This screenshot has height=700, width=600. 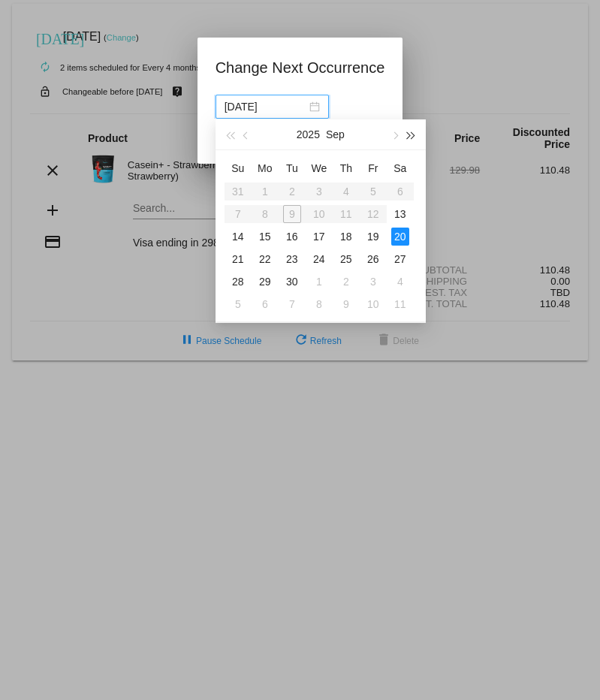 I want to click on button: 2025, so click(x=308, y=134).